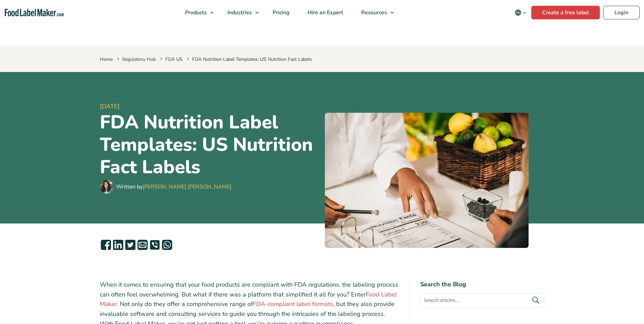 The image size is (644, 324). What do you see at coordinates (621, 12) in the screenshot?
I see `a: Login` at bounding box center [621, 12].